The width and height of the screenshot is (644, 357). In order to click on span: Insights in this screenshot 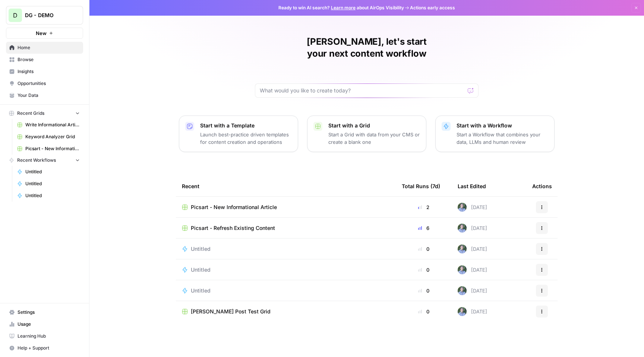, I will do `click(49, 71)`.